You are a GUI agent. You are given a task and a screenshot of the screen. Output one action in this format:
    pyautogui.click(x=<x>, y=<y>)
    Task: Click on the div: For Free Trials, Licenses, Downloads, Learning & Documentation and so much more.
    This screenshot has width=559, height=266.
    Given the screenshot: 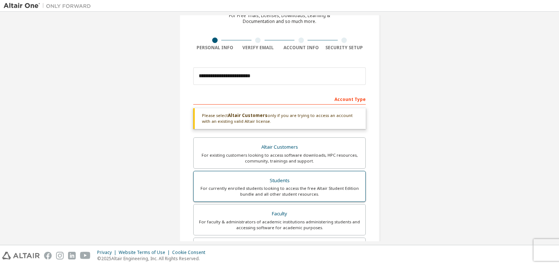 What is the action you would take?
    pyautogui.click(x=279, y=19)
    